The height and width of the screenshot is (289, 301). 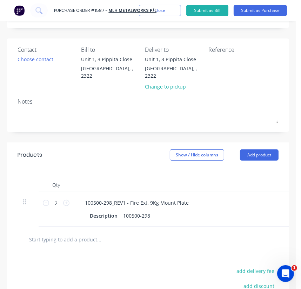 What do you see at coordinates (260, 11) in the screenshot?
I see `button: Submit as Purchase` at bounding box center [260, 11].